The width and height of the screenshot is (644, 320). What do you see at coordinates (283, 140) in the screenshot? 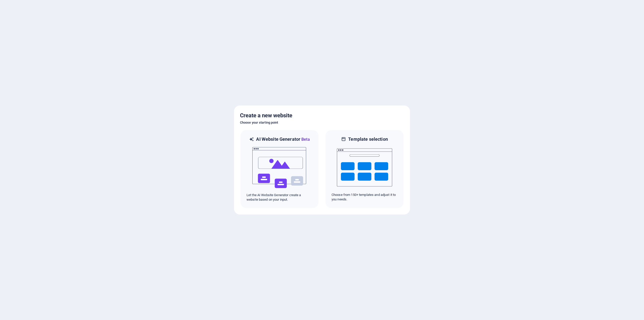
I see `h6: AI Website Generator` at bounding box center [283, 140].